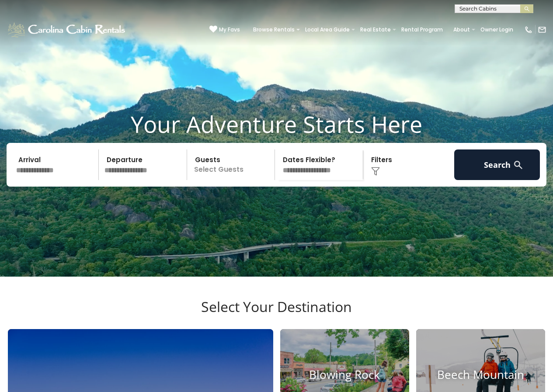  What do you see at coordinates (327, 30) in the screenshot?
I see `a: Local Area Guide` at bounding box center [327, 30].